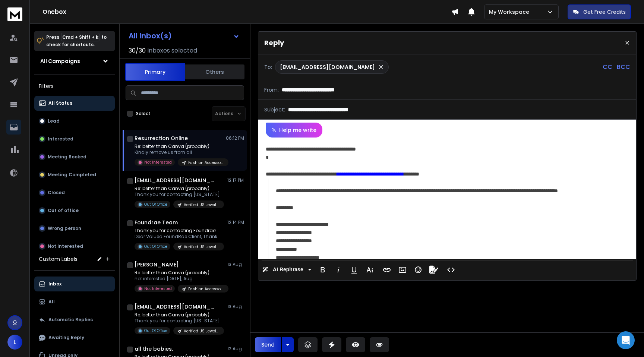  I want to click on span: AI Rephrase, so click(288, 269).